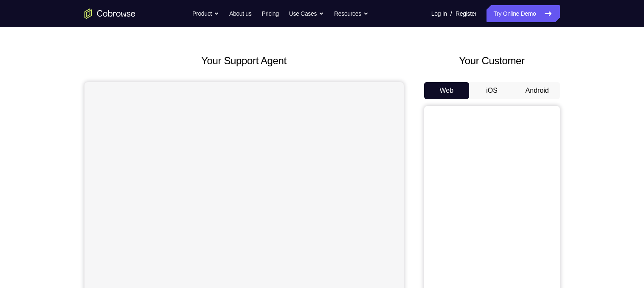 This screenshot has height=288, width=644. What do you see at coordinates (447, 90) in the screenshot?
I see `button: Web` at bounding box center [447, 90].